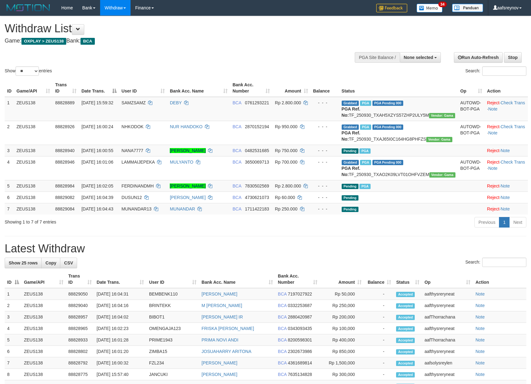 Image resolution: width=531 pixels, height=384 pixels. What do you see at coordinates (137, 186) in the screenshot?
I see `span: FERDINANDMH` at bounding box center [137, 186].